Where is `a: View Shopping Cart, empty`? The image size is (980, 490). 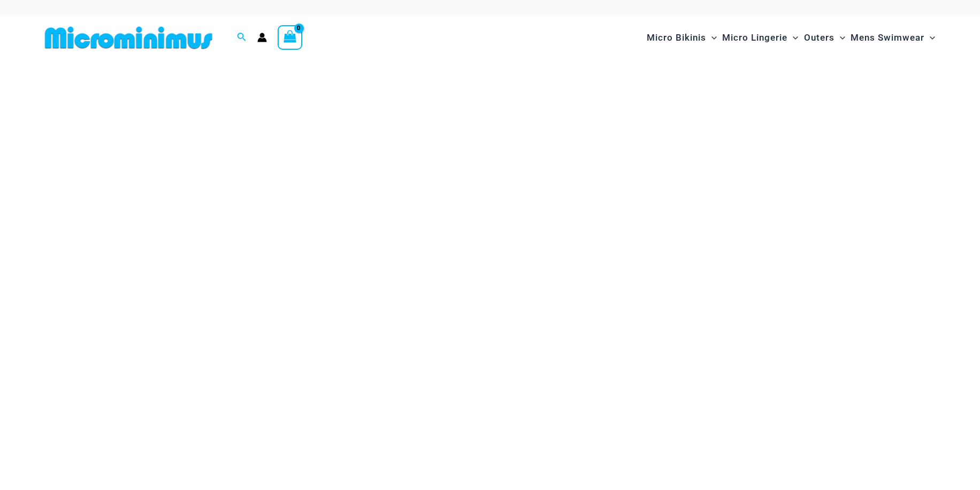
a: View Shopping Cart, empty is located at coordinates (290, 37).